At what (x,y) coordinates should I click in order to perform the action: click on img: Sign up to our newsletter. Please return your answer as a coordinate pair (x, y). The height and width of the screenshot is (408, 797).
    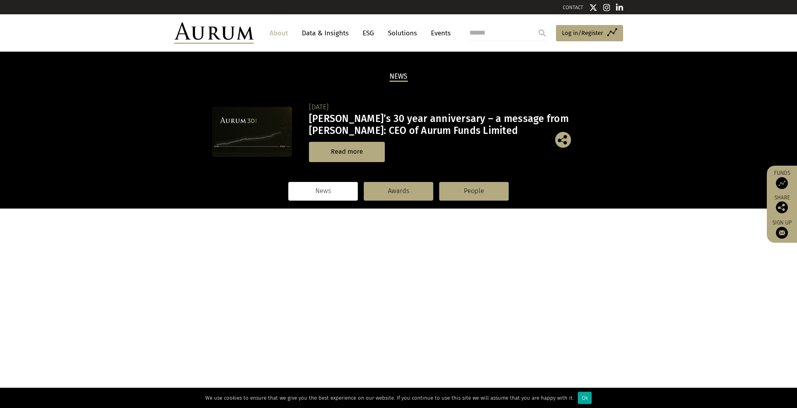
    Looking at the image, I should click on (782, 233).